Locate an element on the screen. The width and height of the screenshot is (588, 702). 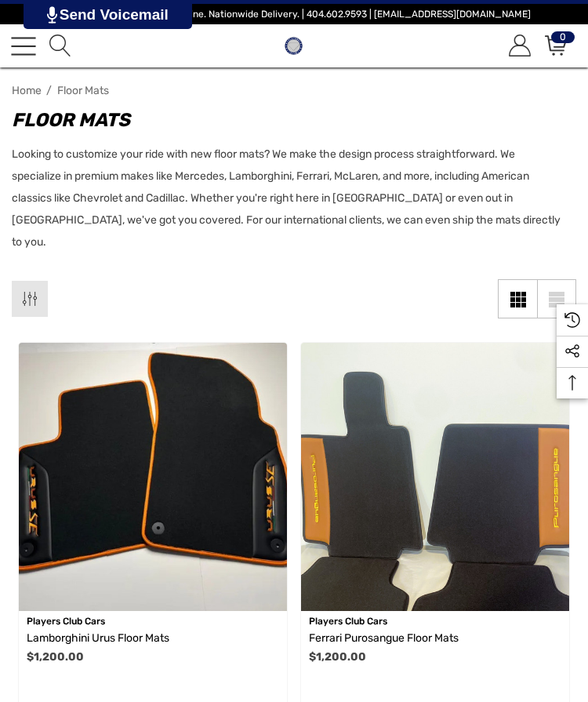
nav: Breadcrumb is located at coordinates (294, 90).